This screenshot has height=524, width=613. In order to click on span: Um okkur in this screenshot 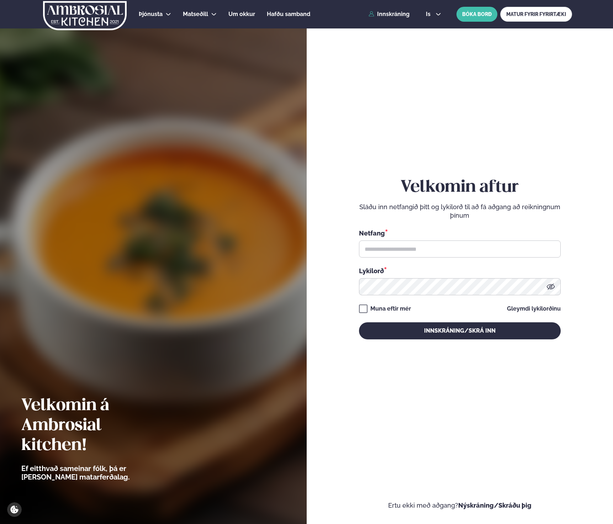, I will do `click(241, 14)`.